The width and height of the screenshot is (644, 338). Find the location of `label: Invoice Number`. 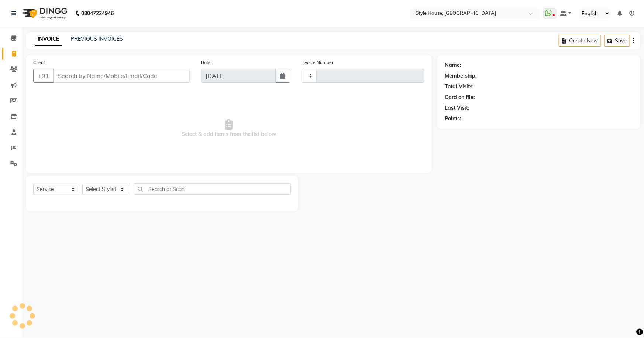

label: Invoice Number is located at coordinates (317, 63).